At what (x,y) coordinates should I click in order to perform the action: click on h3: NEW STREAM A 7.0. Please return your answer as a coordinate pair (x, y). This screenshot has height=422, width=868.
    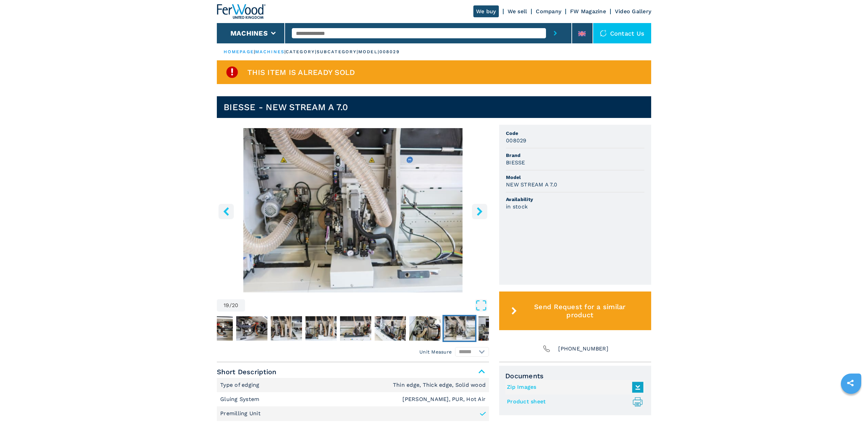
    Looking at the image, I should click on (531, 184).